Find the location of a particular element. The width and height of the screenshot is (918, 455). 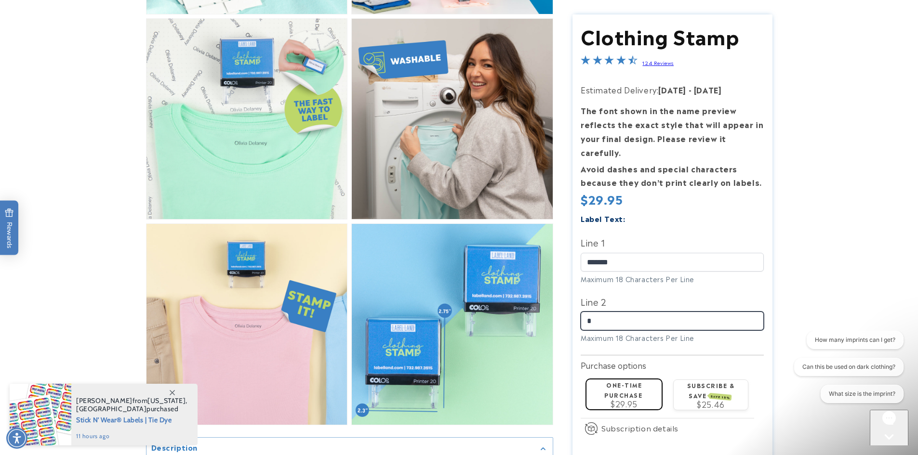

label: Line 1 is located at coordinates (672, 242).